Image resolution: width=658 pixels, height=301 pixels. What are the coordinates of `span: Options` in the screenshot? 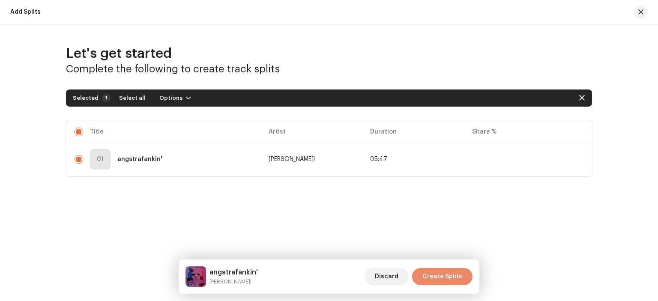 It's located at (171, 98).